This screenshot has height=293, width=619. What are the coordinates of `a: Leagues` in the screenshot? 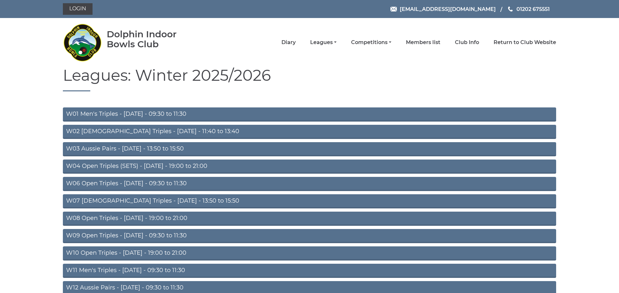 It's located at (323, 43).